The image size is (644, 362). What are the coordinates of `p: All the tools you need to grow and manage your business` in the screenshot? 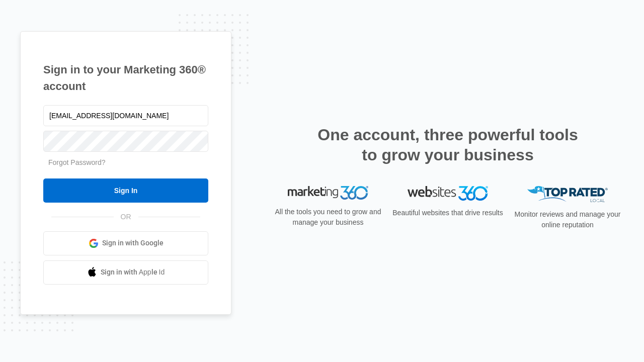 It's located at (328, 217).